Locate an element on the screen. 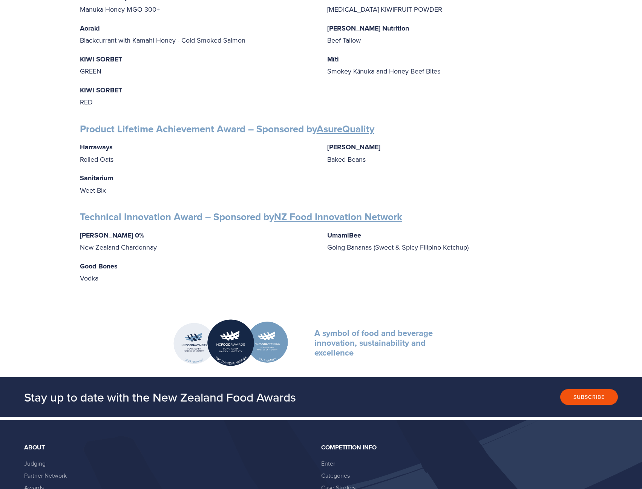 The image size is (642, 489). a: Categories is located at coordinates (336, 476).